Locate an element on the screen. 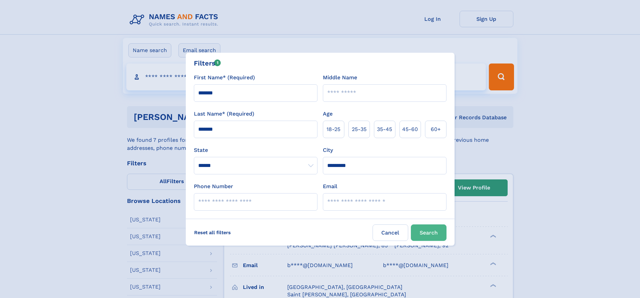 The height and width of the screenshot is (298, 640). label: Reset all filters is located at coordinates (212, 232).